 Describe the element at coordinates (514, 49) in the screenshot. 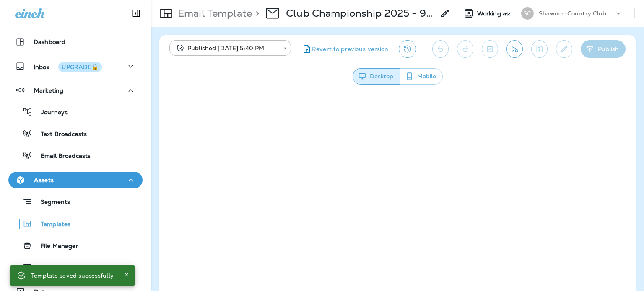

I see `button: Send test email` at that location.